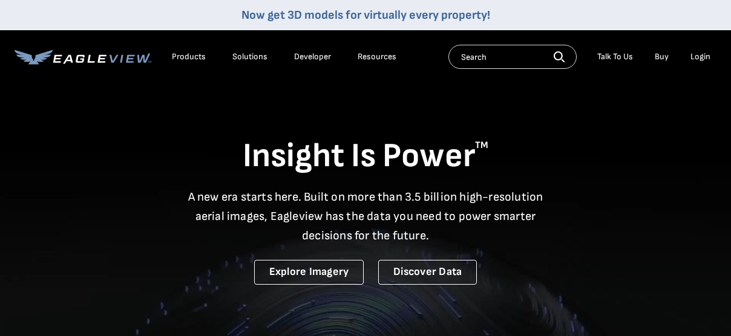 Image resolution: width=731 pixels, height=336 pixels. Describe the element at coordinates (365, 217) in the screenshot. I see `p: A new era starts here. Built on more than 3.5 billion high-resolution aerial images, Eagleview ha...` at that location.